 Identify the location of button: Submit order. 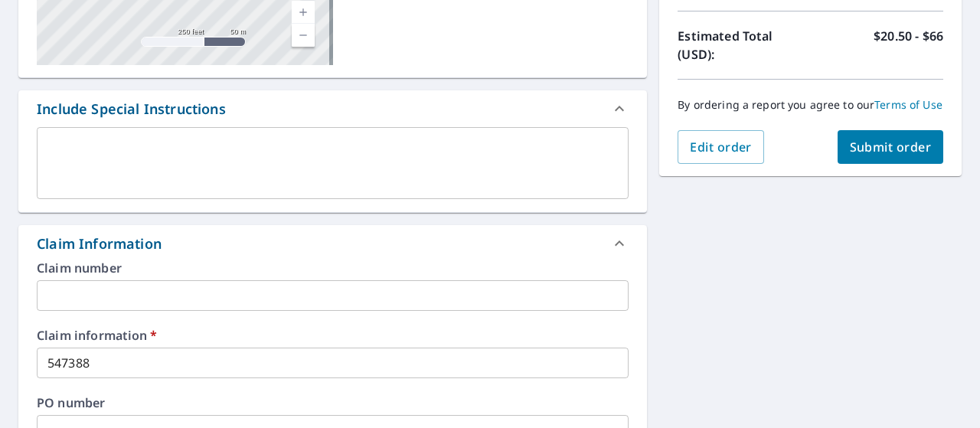
(890, 147).